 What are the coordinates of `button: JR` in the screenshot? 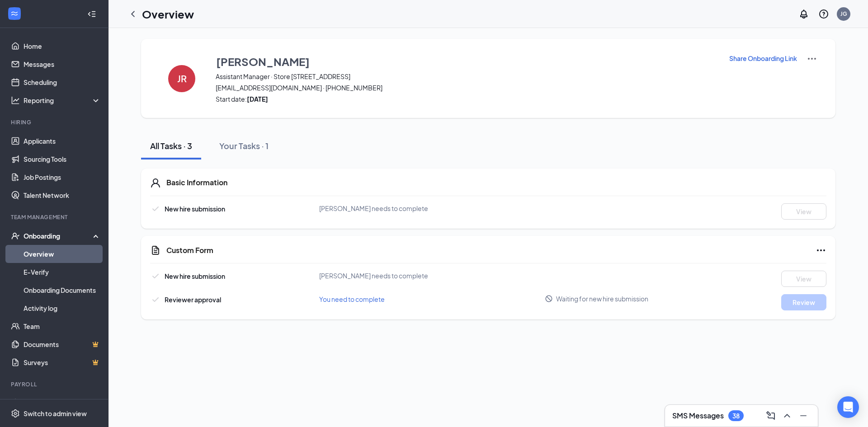 It's located at (182, 78).